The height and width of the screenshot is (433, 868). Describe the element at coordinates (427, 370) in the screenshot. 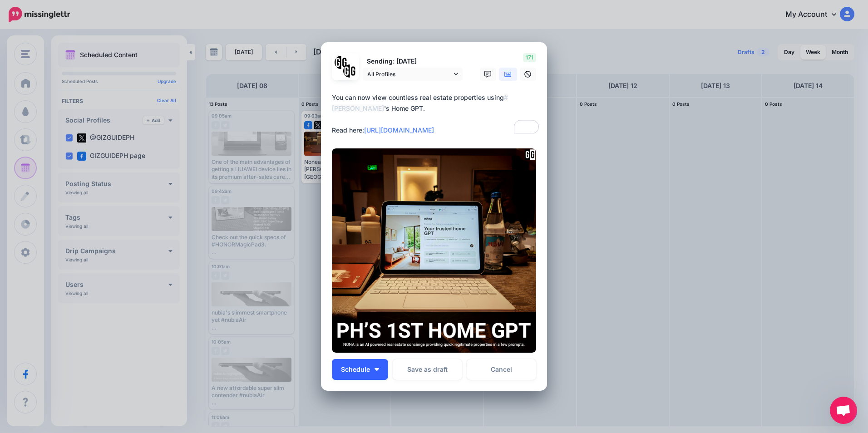

I see `button: Save as draft` at that location.